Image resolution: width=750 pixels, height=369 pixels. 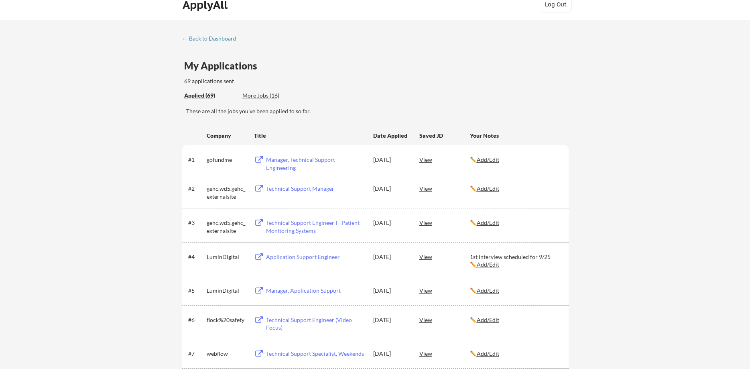 What do you see at coordinates (227, 354) in the screenshot?
I see `div: webflow` at bounding box center [227, 354].